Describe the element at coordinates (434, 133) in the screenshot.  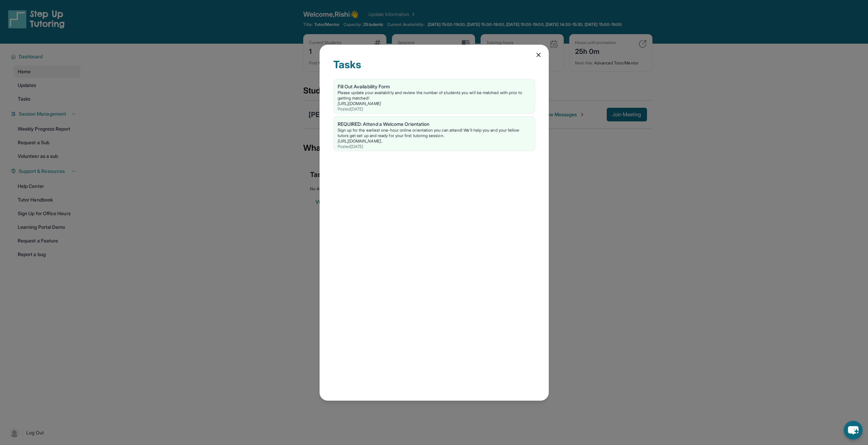
I see `div: Sign up for the earliest one-hour online orientation you can attend! We’ll help you and your fell...` at that location.